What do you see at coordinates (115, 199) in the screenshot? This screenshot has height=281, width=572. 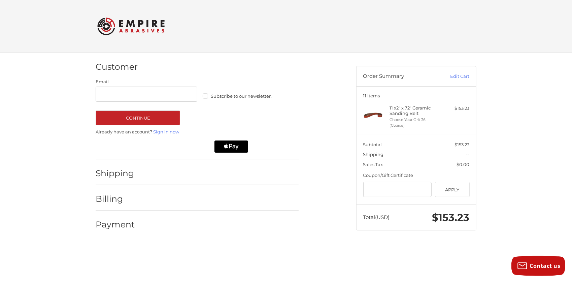 I see `h2: Billing` at bounding box center [115, 199].